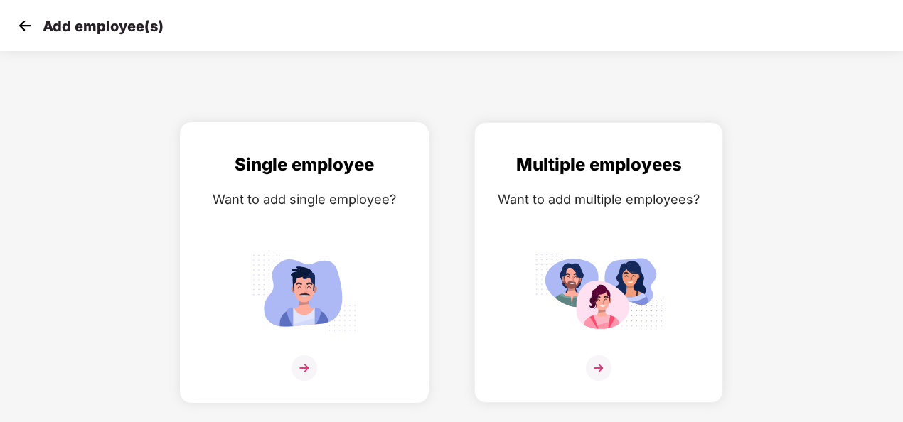  What do you see at coordinates (599, 199) in the screenshot?
I see `div: Want to add multiple employees?` at bounding box center [599, 199].